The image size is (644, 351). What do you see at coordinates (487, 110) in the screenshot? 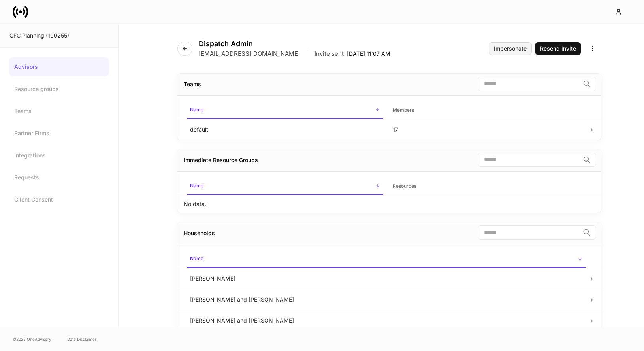
I see `span: Members` at bounding box center [487, 110].